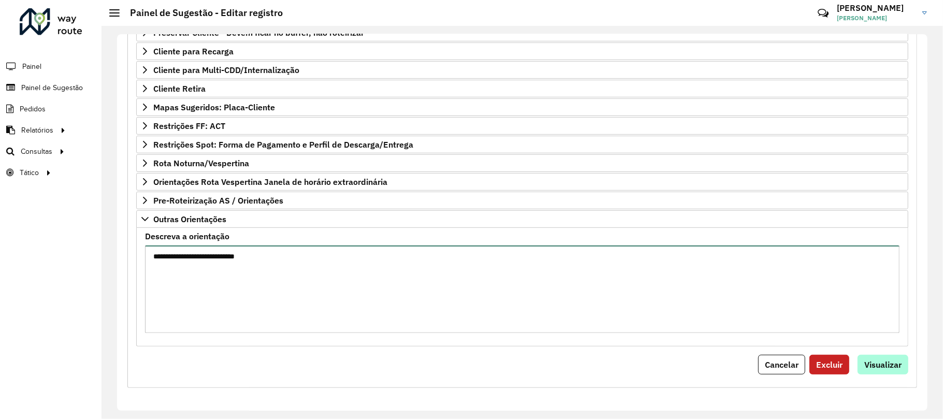 This screenshot has width=943, height=419. Describe the element at coordinates (829, 365) in the screenshot. I see `button: Excluir` at that location.